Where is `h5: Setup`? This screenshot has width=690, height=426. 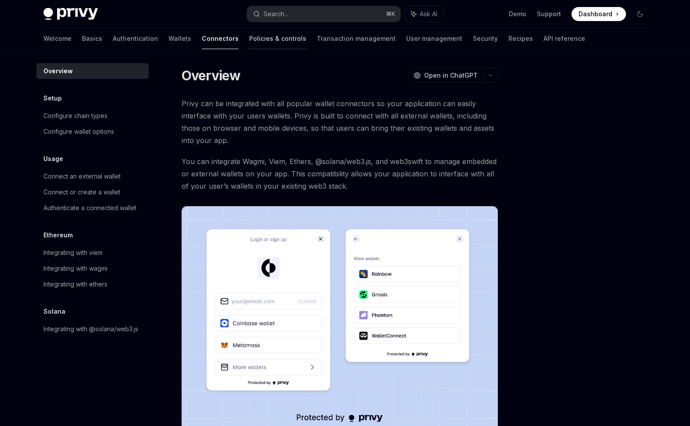
h5: Setup is located at coordinates (53, 98).